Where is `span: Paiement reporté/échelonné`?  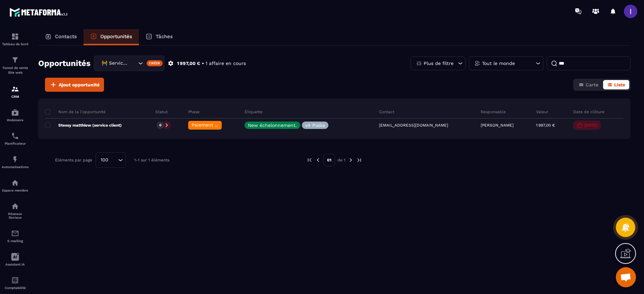
span: Paiement reporté/échelonné is located at coordinates (224, 125).